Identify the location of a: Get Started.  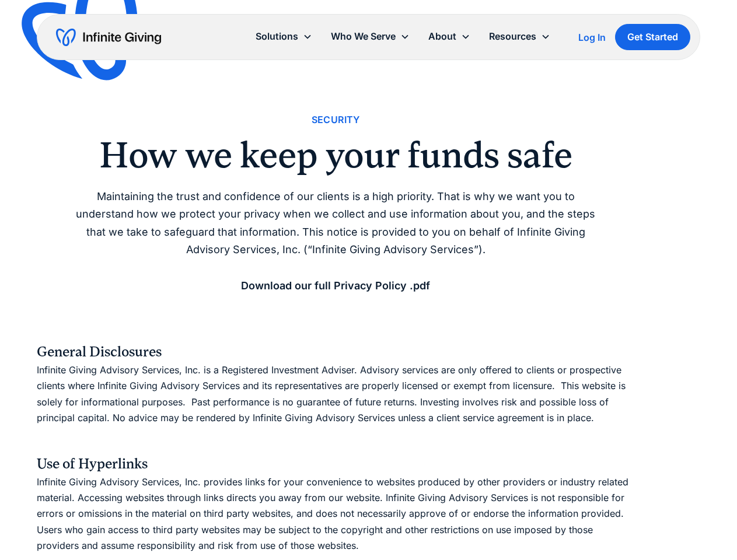
(652, 36).